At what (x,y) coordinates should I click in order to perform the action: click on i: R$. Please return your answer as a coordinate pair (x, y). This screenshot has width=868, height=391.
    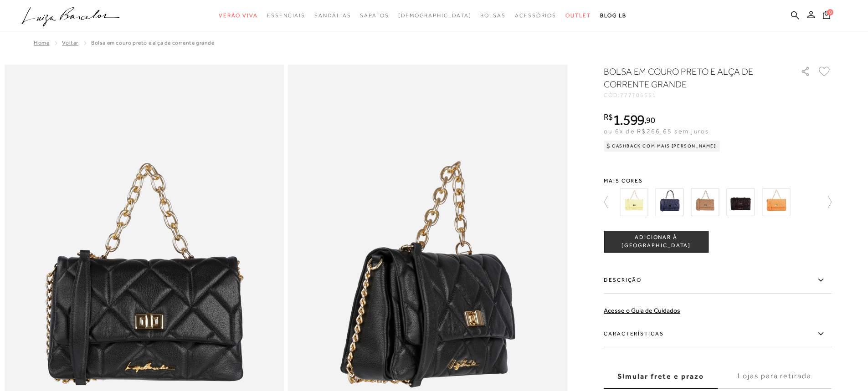
    Looking at the image, I should click on (608, 117).